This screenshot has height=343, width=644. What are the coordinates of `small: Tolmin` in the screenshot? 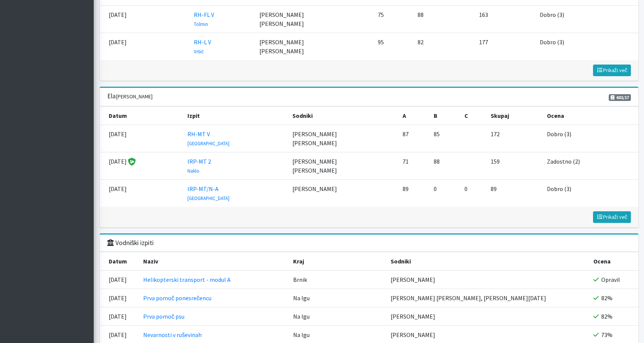 It's located at (201, 24).